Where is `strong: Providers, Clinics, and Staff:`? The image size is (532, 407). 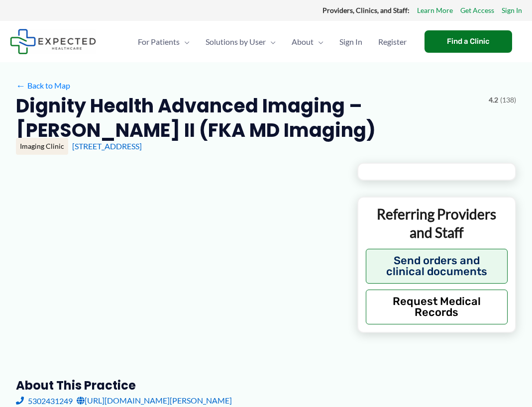
strong: Providers, Clinics, and Staff: is located at coordinates (366, 10).